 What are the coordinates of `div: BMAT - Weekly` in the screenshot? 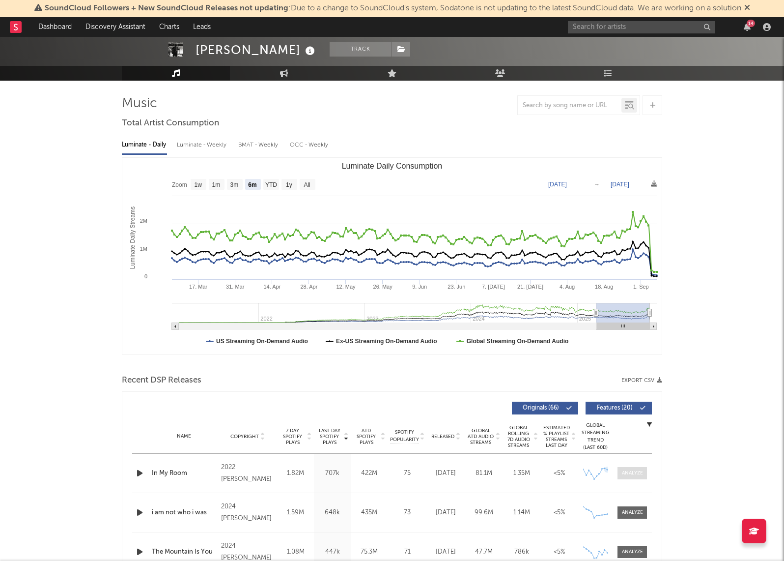 It's located at (259, 145).